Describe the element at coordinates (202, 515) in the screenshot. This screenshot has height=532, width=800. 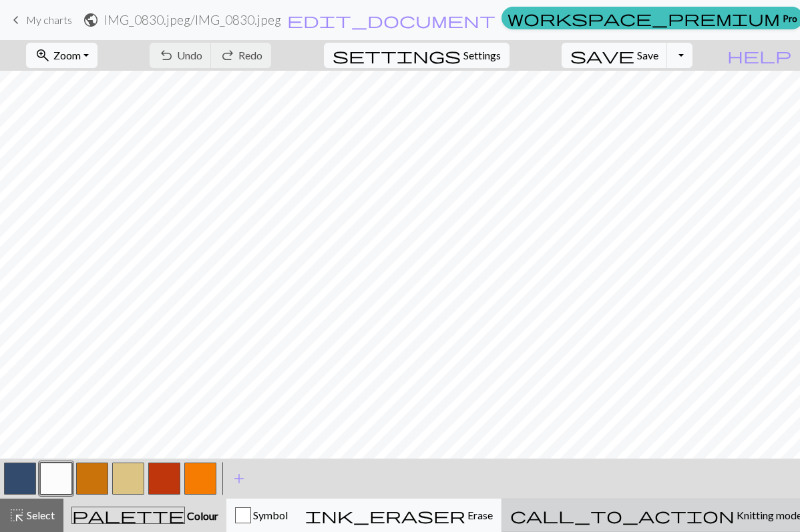
I see `span: Colour` at that location.